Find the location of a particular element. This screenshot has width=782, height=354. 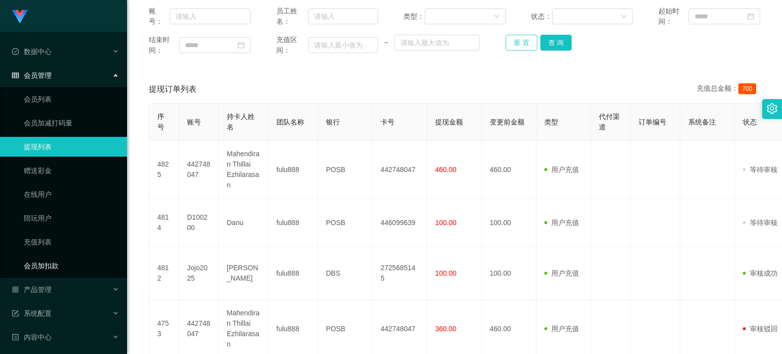

a: 会员加减打码量 is located at coordinates (71, 123).